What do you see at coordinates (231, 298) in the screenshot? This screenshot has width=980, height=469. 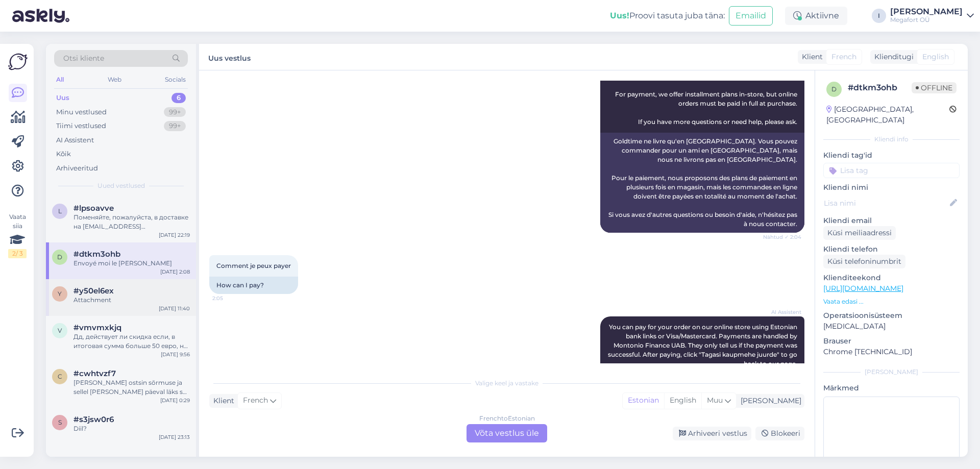 I see `span: 2:05` at bounding box center [231, 298].